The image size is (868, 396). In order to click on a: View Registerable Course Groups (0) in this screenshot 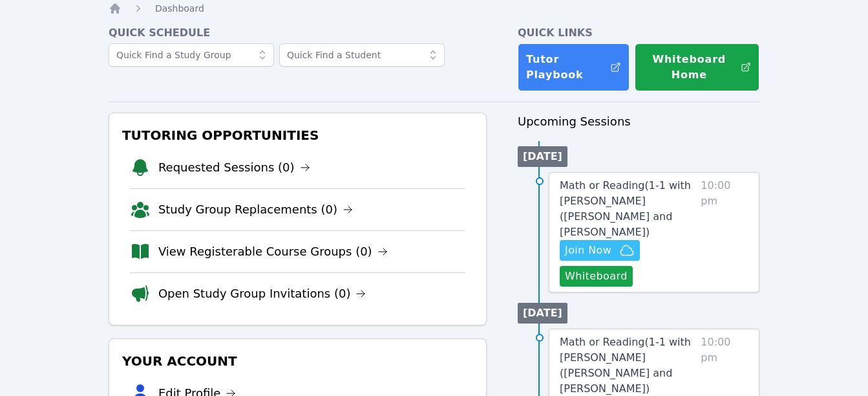, I will do `click(272, 251)`.